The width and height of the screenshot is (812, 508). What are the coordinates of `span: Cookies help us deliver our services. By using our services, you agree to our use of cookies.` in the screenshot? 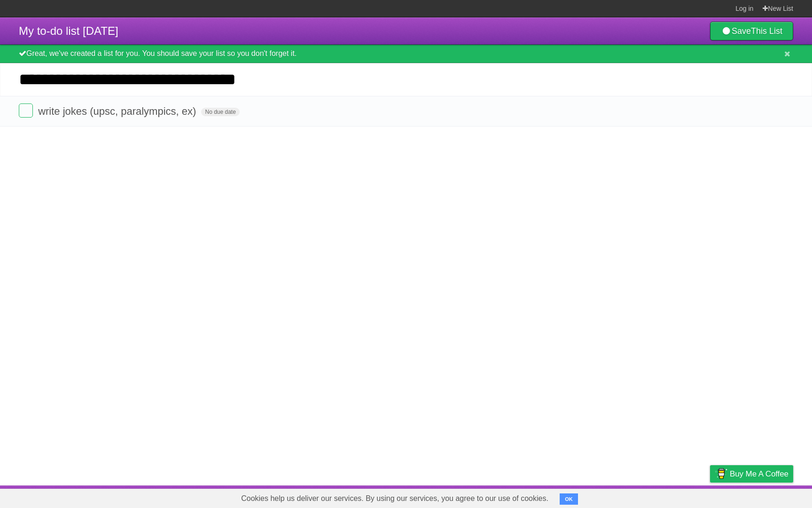 It's located at (395, 499).